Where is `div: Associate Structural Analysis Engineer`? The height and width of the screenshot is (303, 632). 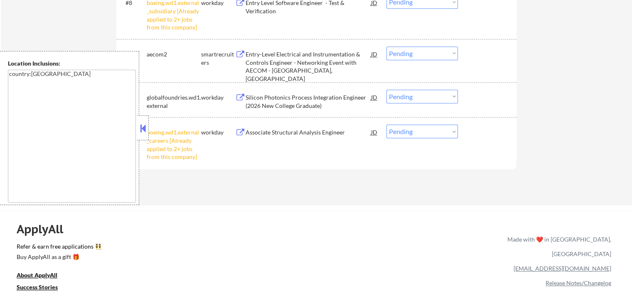 div: Associate Structural Analysis Engineer is located at coordinates (308, 133).